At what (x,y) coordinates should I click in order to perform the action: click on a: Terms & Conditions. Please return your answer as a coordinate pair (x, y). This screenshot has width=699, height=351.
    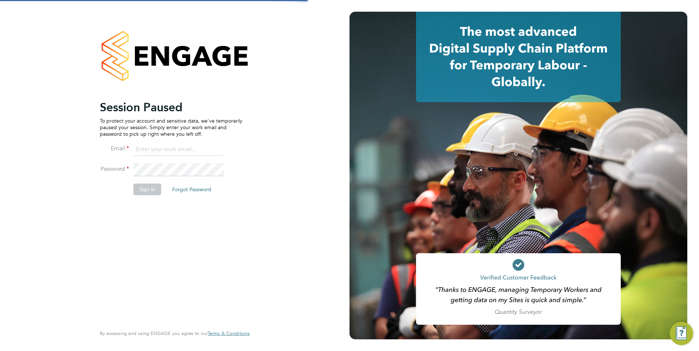
    Looking at the image, I should click on (228, 334).